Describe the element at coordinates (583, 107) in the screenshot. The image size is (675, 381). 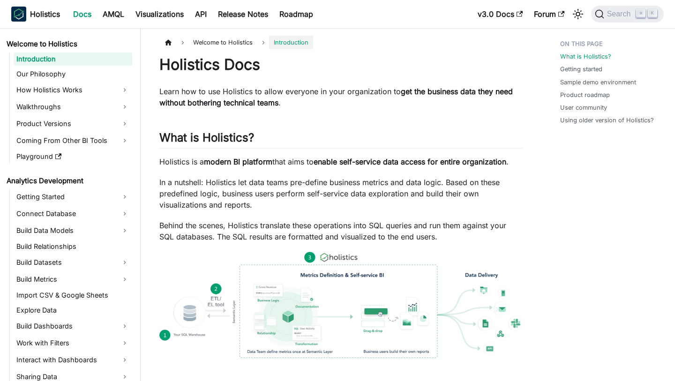
I see `a: User community` at that location.